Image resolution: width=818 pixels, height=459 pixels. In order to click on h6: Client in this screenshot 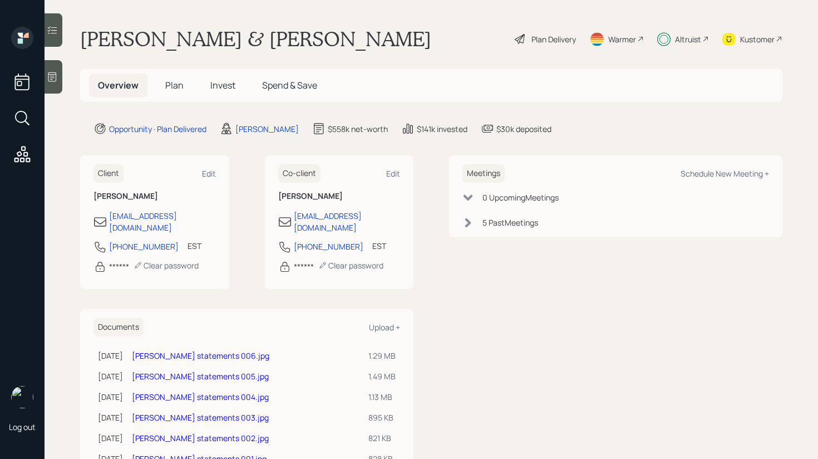, I will do `click(109, 173)`.